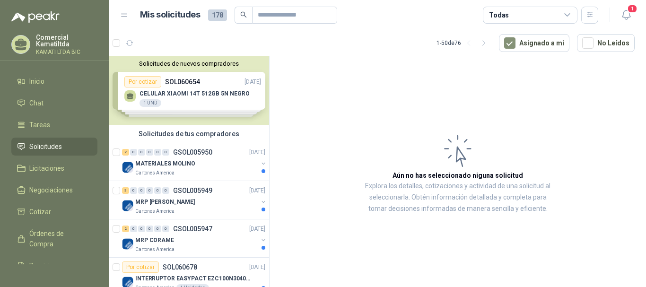  I want to click on span: search, so click(244, 15).